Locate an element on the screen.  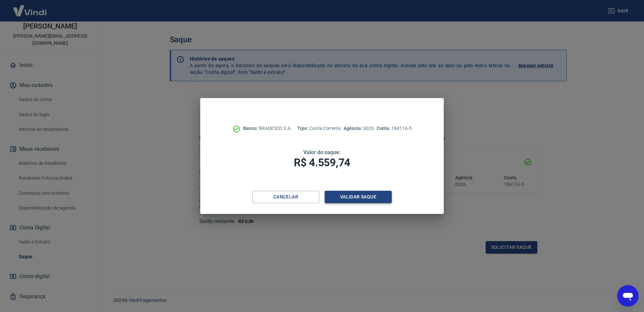
span: Tipo: is located at coordinates (303, 128).